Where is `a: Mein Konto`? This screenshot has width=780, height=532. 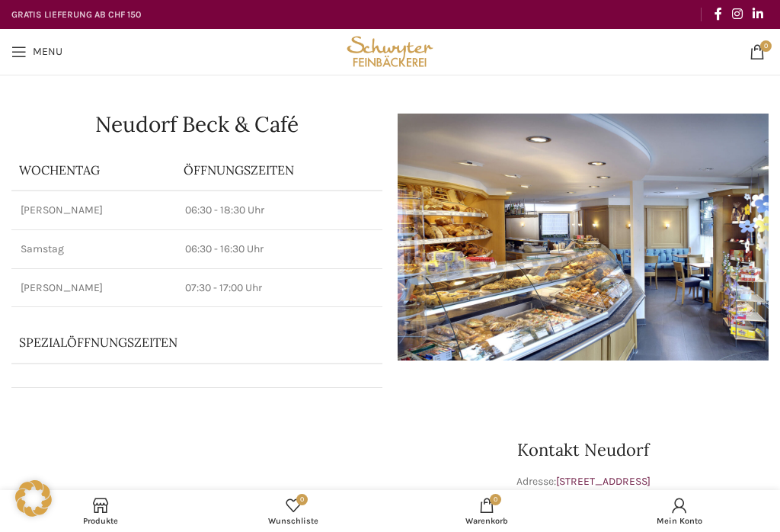 a: Mein Konto is located at coordinates (681, 510).